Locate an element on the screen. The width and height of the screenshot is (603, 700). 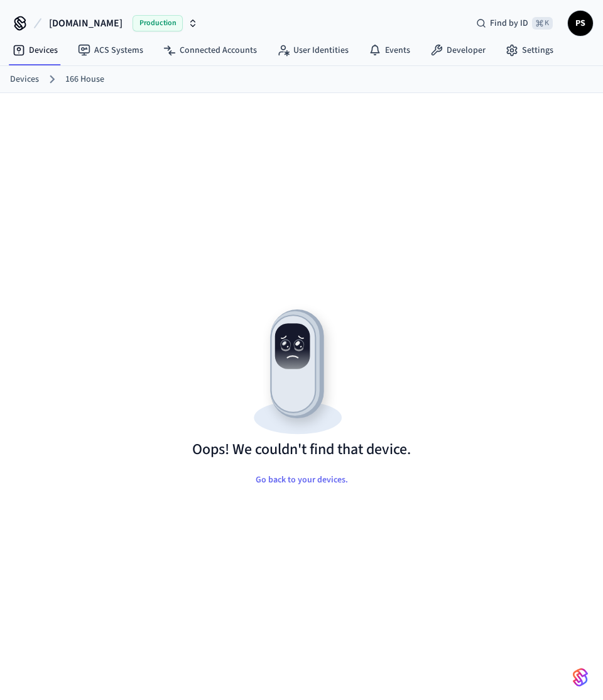
img: Resource not found is located at coordinates (302, 369).